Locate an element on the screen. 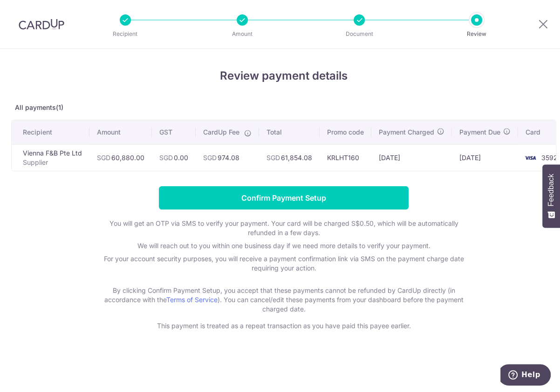 Image resolution: width=560 pixels, height=392 pixels. p: This payment is treated as a repeat transaction as you have paid this payee earlier. is located at coordinates (284, 326).